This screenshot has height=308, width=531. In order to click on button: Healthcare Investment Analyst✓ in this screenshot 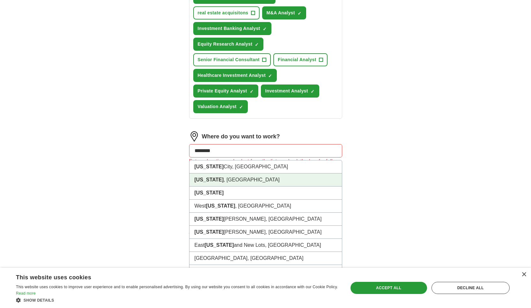, I will do `click(235, 75)`.